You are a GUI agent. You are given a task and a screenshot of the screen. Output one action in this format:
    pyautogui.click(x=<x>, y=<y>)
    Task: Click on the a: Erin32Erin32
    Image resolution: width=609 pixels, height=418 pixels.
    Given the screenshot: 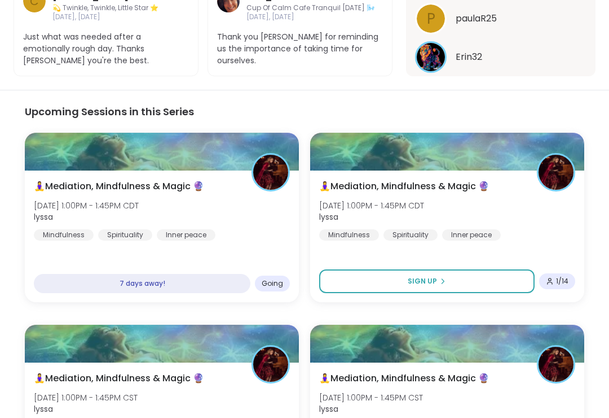 What is the action you would take?
    pyautogui.click(x=501, y=57)
    